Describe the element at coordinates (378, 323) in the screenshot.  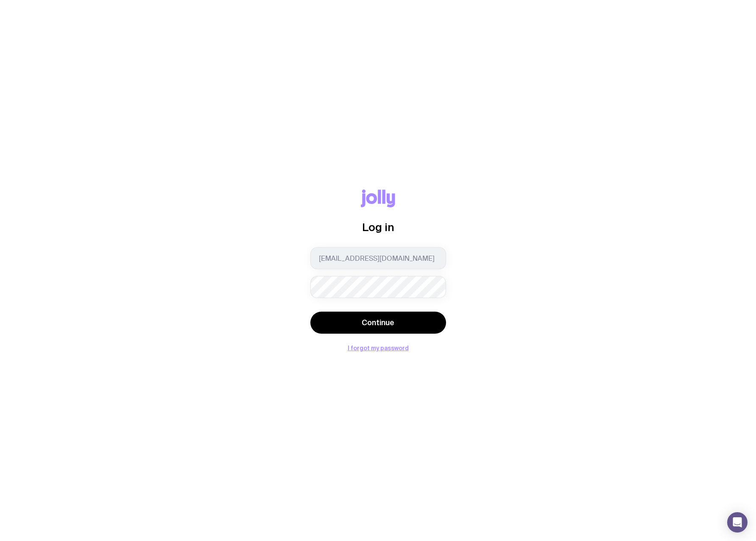
I see `span: Continue` at that location.